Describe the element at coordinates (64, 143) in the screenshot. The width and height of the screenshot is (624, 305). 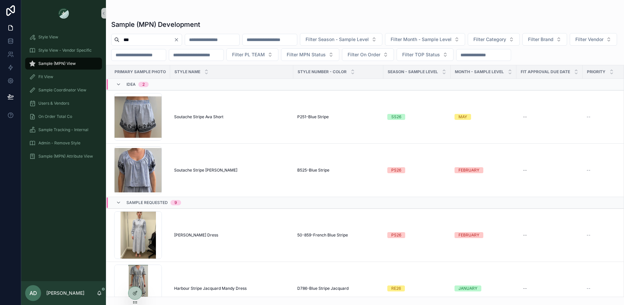
I see `a: Admin - Remove Style` at that location.